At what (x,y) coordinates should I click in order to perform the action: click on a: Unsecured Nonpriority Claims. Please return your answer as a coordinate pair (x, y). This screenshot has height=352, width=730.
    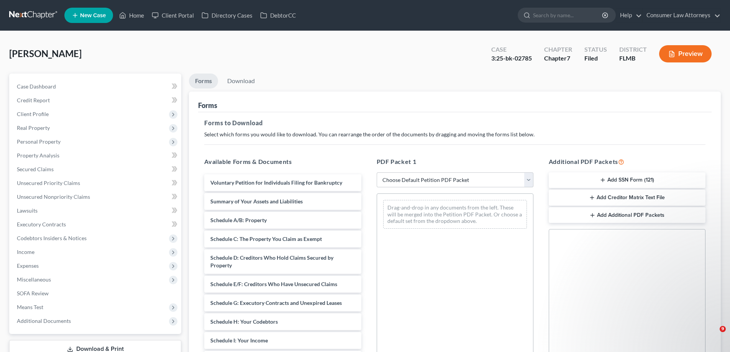
    Looking at the image, I should click on (96, 197).